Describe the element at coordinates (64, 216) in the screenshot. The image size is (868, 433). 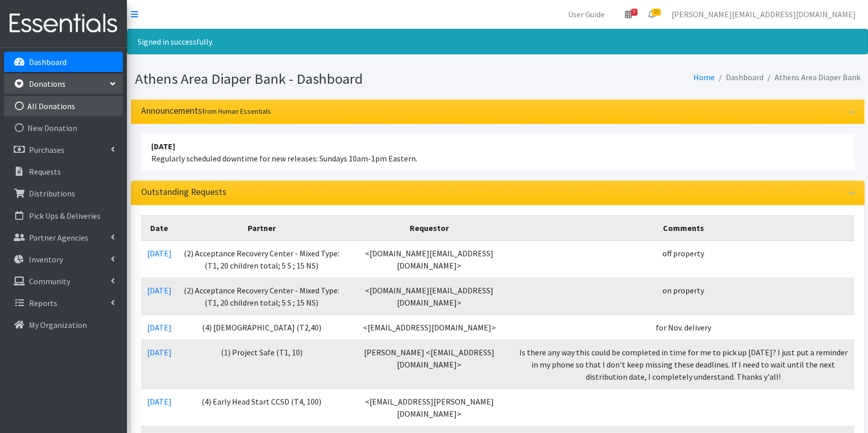
I see `p: Pick Ups & Deliveries` at that location.